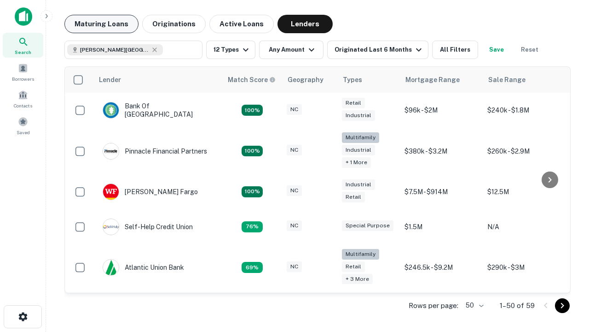 The image size is (589, 332). What do you see at coordinates (306, 80) in the screenshot?
I see `div: Geography` at bounding box center [306, 80].